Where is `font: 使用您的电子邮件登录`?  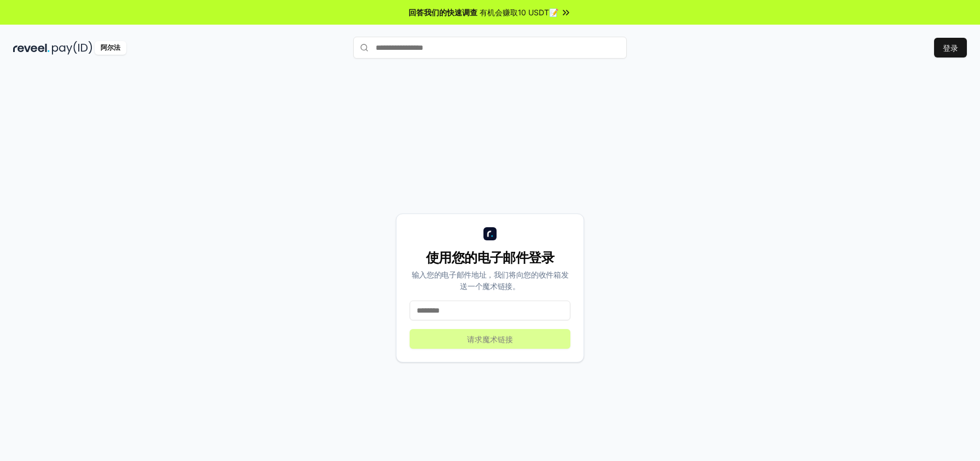 font: 使用您的电子邮件登录 is located at coordinates (490, 257).